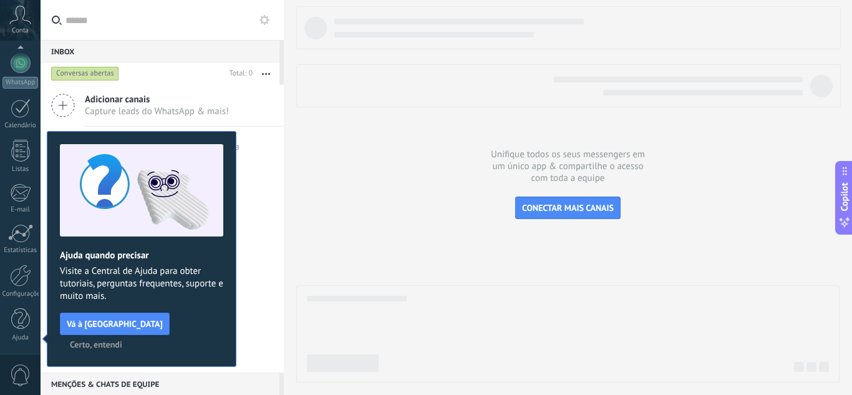 This screenshot has width=852, height=395. Describe the element at coordinates (21, 250) in the screenshot. I see `div: Estatísticas` at that location.